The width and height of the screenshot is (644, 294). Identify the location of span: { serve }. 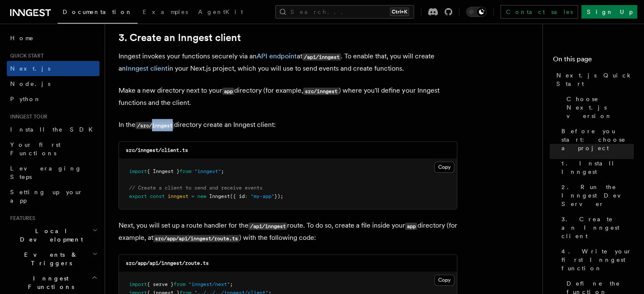
(160, 284).